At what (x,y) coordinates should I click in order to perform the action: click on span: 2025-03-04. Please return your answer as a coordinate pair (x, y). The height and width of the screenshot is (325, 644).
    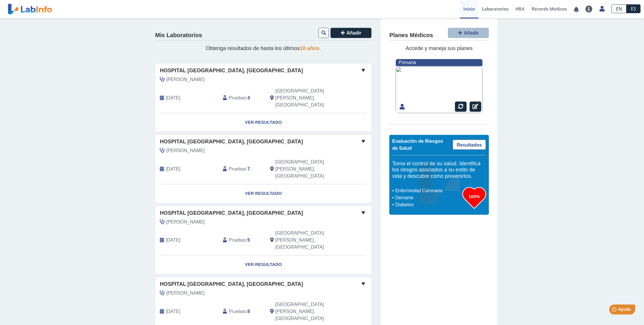
    Looking at the image, I should click on (173, 169).